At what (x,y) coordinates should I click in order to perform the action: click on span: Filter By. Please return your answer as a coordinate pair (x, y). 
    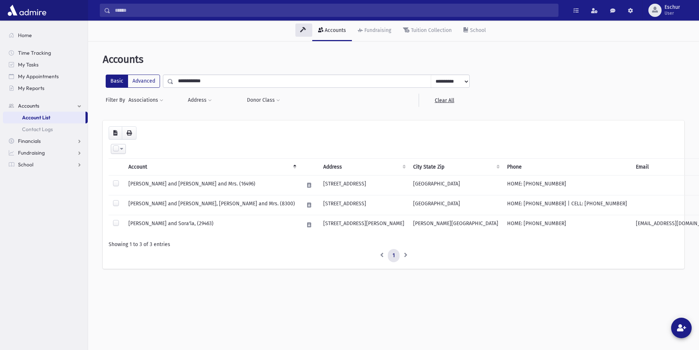
    Looking at the image, I should click on (117, 100).